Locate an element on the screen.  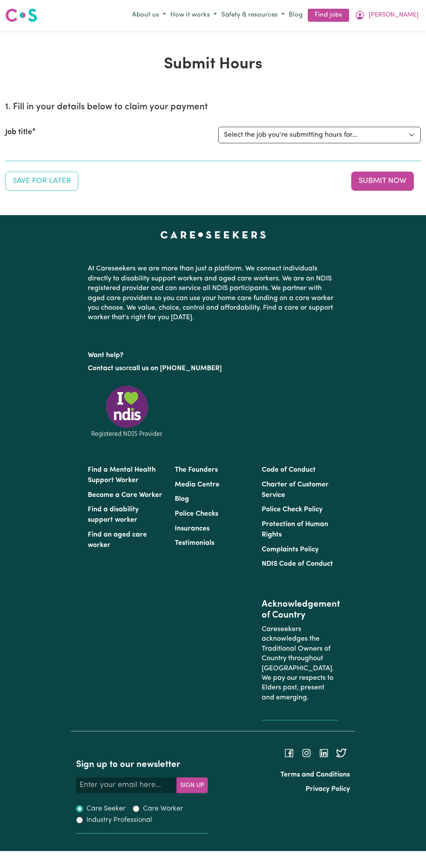
a: Protection of Human Rights is located at coordinates (295, 529).